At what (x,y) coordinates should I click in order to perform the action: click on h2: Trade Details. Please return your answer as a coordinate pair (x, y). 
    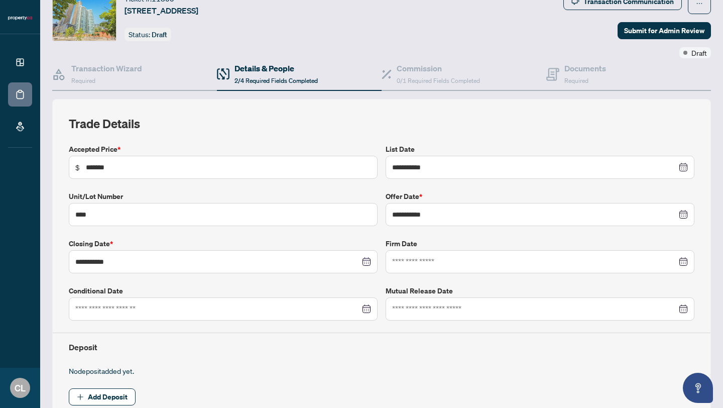
    Looking at the image, I should click on (382, 124).